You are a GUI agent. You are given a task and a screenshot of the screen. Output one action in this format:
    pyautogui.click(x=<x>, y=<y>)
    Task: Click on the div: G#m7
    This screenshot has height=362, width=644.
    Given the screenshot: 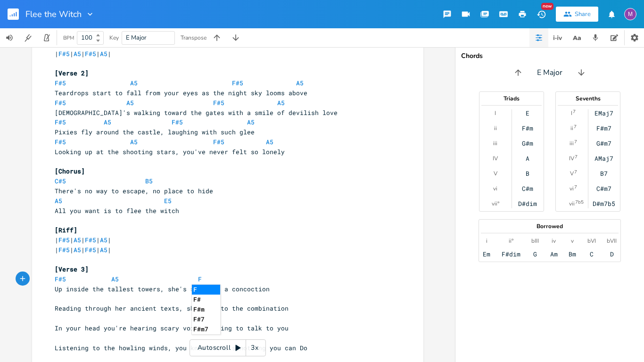 What is the action you would take?
    pyautogui.click(x=604, y=143)
    